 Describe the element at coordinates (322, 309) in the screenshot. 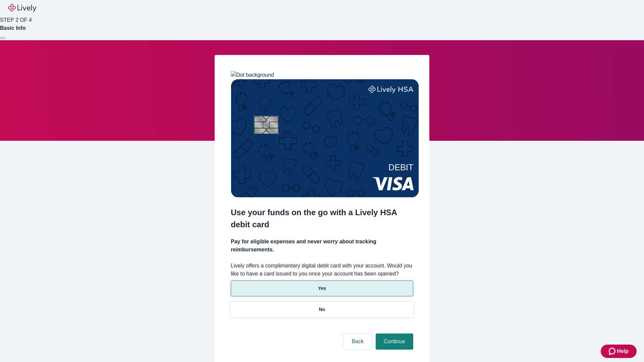

I see `button: No` at that location.